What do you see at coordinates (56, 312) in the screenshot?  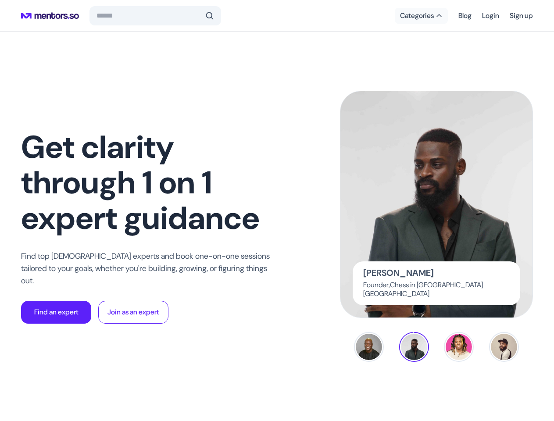 I see `p: Find an expert` at bounding box center [56, 312].